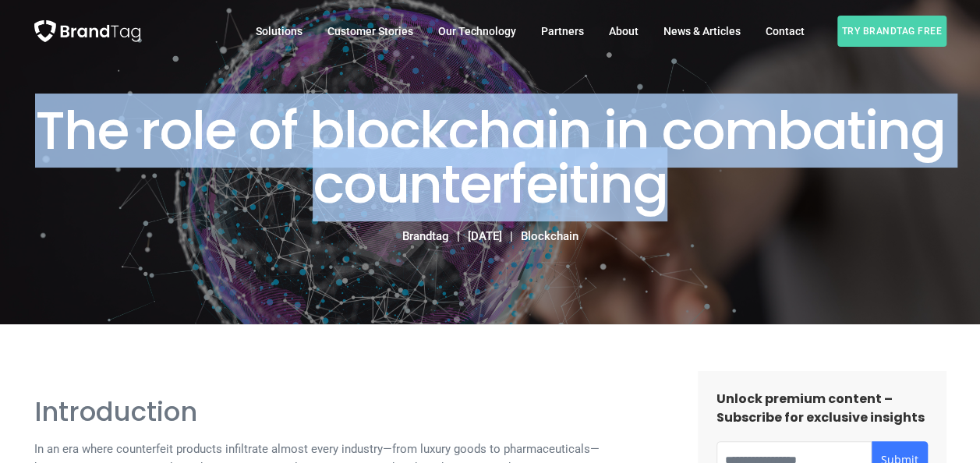 This screenshot has height=463, width=980. Describe the element at coordinates (279, 31) in the screenshot. I see `span: Solutions` at that location.